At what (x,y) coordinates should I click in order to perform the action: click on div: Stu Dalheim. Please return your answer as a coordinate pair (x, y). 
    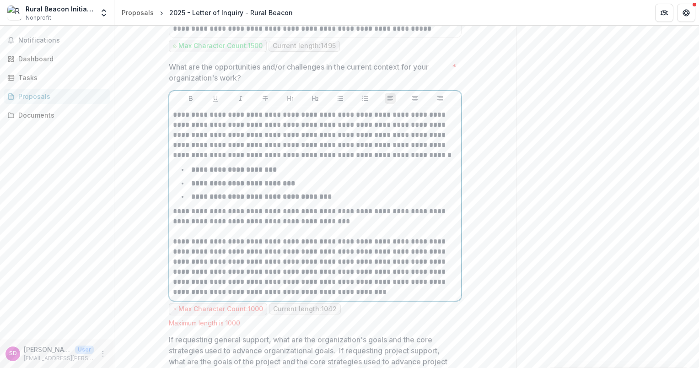
    Looking at the image, I should click on (13, 353).